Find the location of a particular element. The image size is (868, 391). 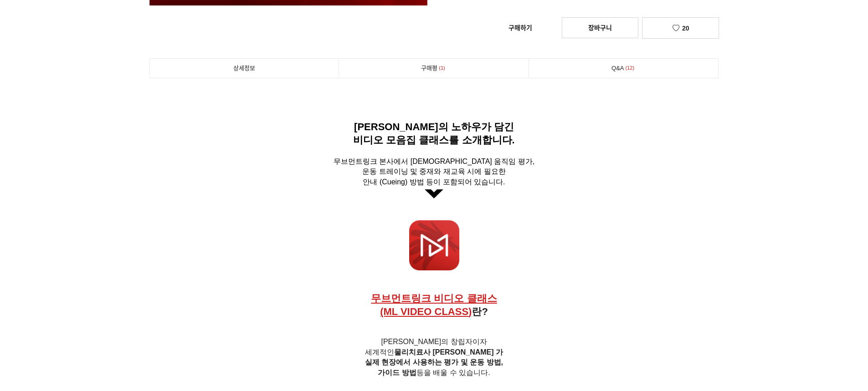

span: 12 is located at coordinates (630, 68).